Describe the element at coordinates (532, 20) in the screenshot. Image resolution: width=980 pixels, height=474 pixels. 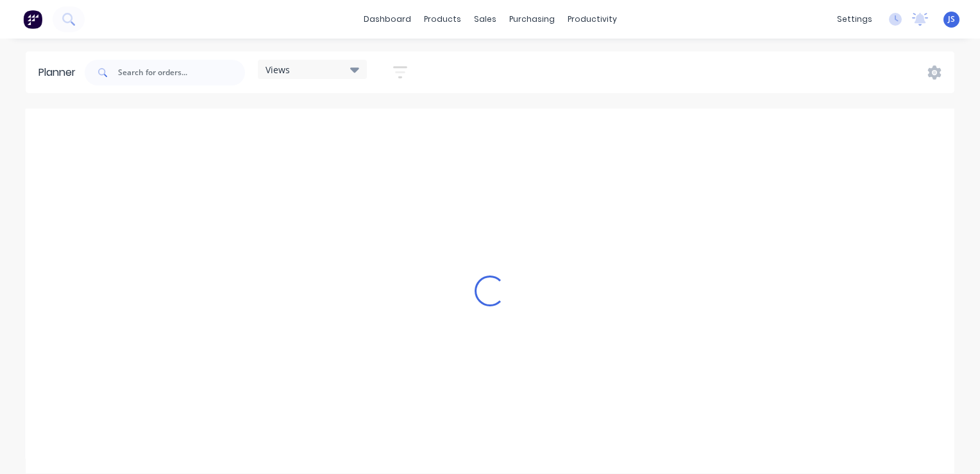
I see `div: purchasing` at that location.